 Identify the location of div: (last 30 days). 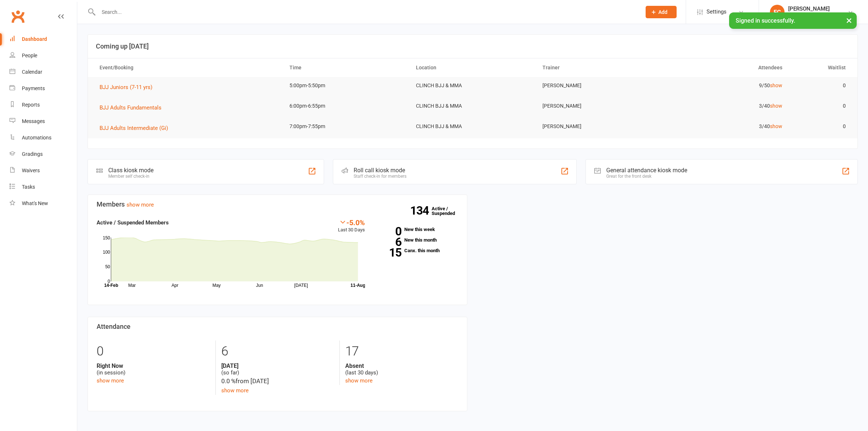
(402, 369).